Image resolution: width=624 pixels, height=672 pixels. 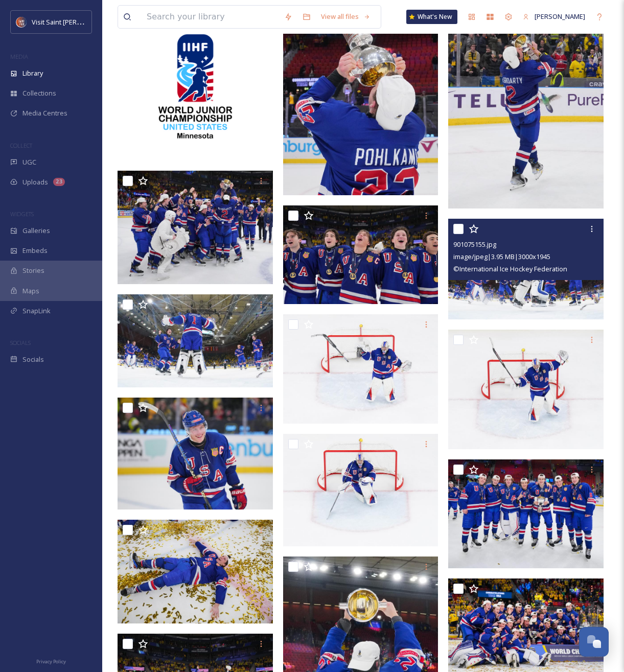 I want to click on span: Uploads, so click(x=35, y=181).